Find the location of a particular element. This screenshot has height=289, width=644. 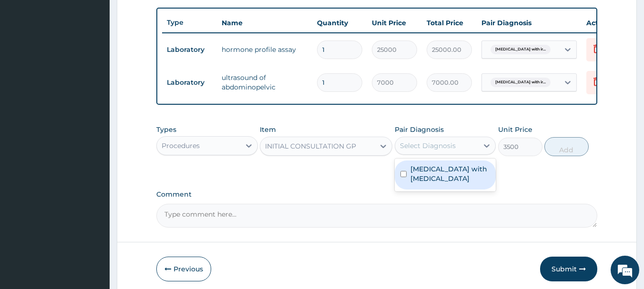

div: Procedures is located at coordinates (181, 146).